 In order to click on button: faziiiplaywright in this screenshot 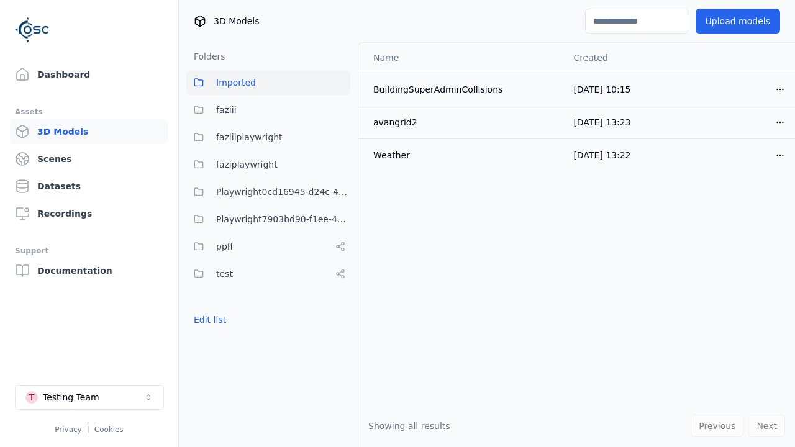, I will do `click(268, 137)`.